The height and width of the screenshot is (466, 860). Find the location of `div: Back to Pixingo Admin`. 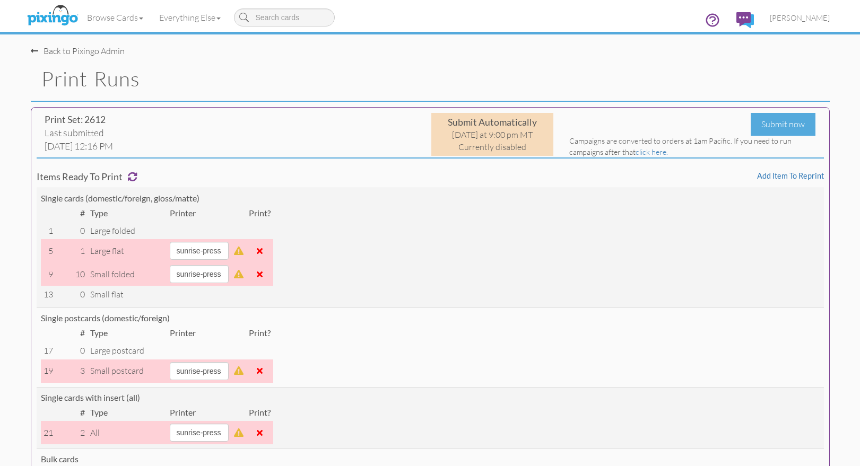

div: Back to Pixingo Admin is located at coordinates (77, 51).